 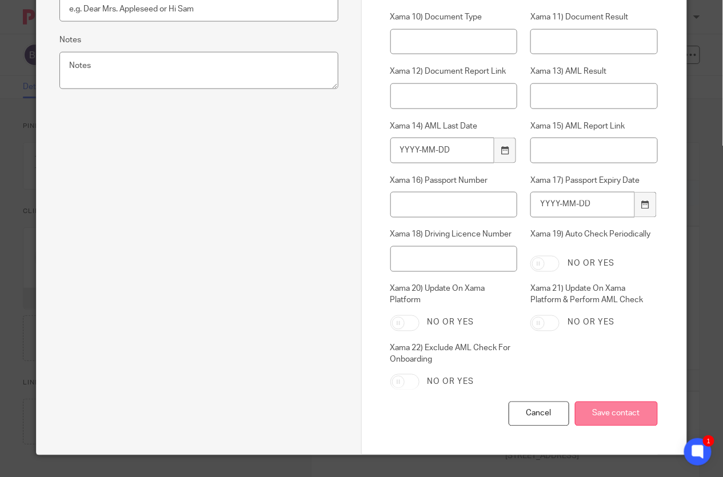 What do you see at coordinates (594, 238) in the screenshot?
I see `label: Xama 19) Auto Check Periodically` at bounding box center [594, 238].